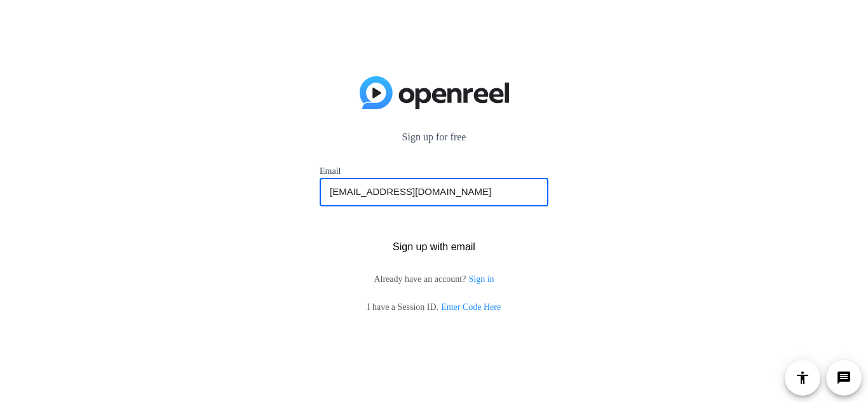 Image resolution: width=868 pixels, height=402 pixels. I want to click on span: I have a Session ID., so click(434, 306).